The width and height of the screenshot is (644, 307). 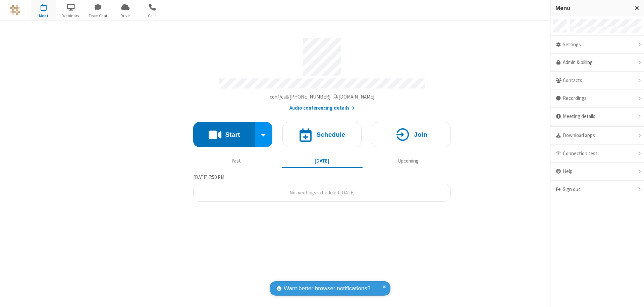 I want to click on button: Past, so click(x=236, y=161).